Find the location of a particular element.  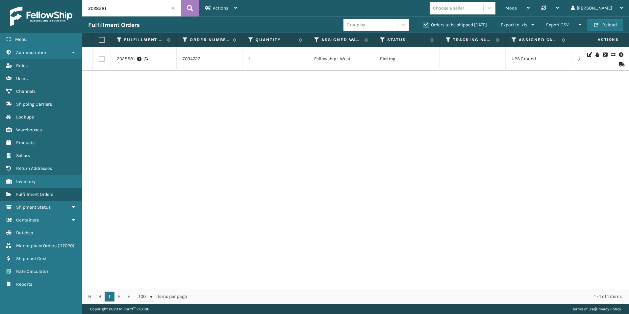

div: 1 - 1 of 1 items is located at coordinates (409, 296).